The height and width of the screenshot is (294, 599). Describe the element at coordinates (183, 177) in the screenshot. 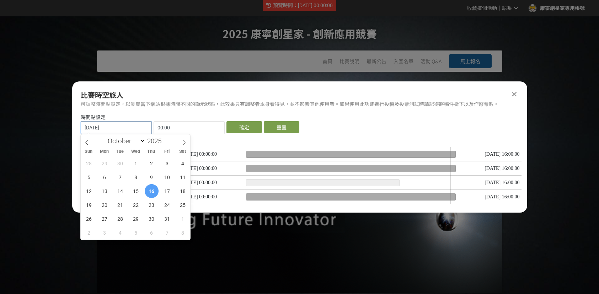

I see `span: October 11, 2025` at that location.